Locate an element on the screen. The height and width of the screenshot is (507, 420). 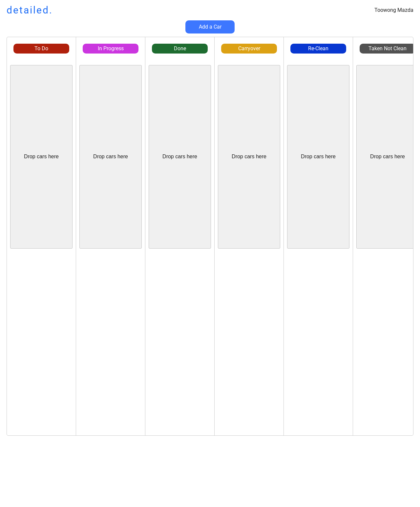
button: Add a Car is located at coordinates (210, 27).